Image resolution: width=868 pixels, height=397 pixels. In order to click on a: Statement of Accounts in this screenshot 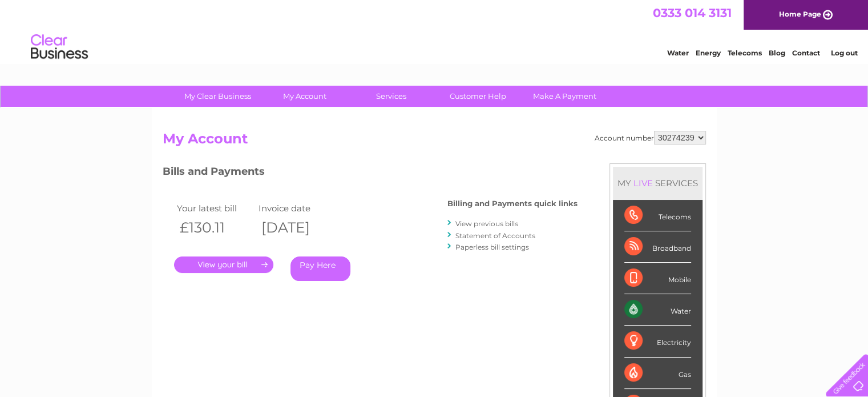, I will do `click(496, 235)`.